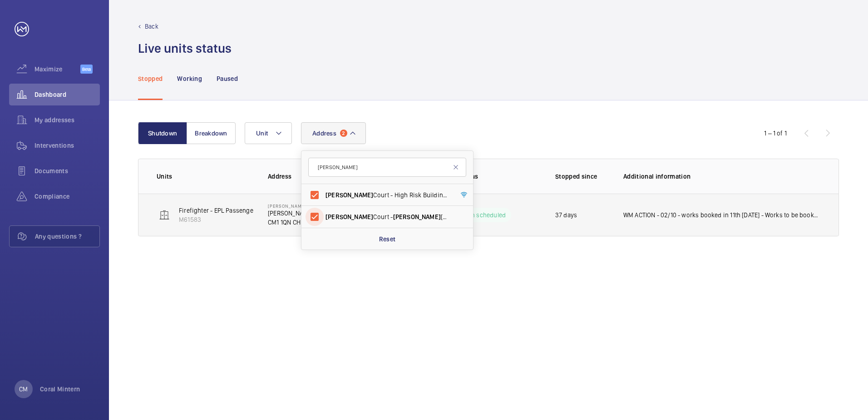  What do you see at coordinates (67, 94) in the screenshot?
I see `span: Dashboard` at bounding box center [67, 94].